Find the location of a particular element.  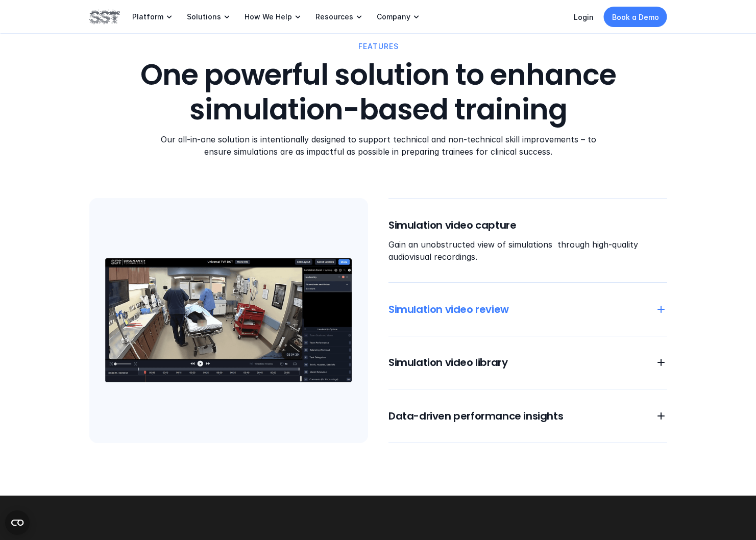

h6: Simulation video library is located at coordinates (516, 362).